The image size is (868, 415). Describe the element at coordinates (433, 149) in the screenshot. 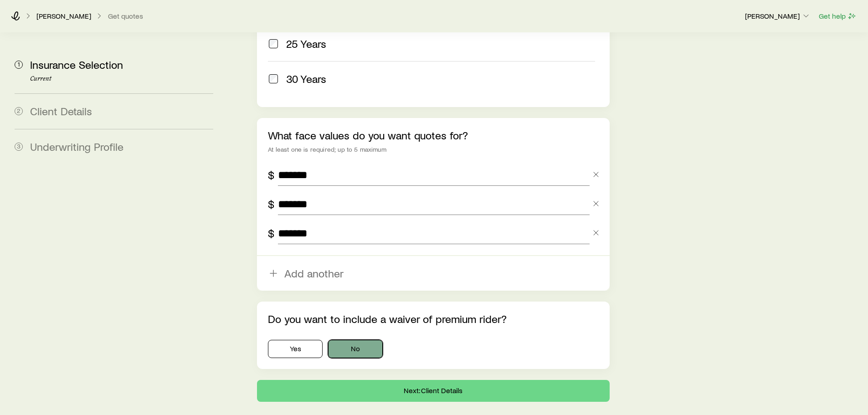

I see `div: At least one is required; up to 5 maximum` at that location.